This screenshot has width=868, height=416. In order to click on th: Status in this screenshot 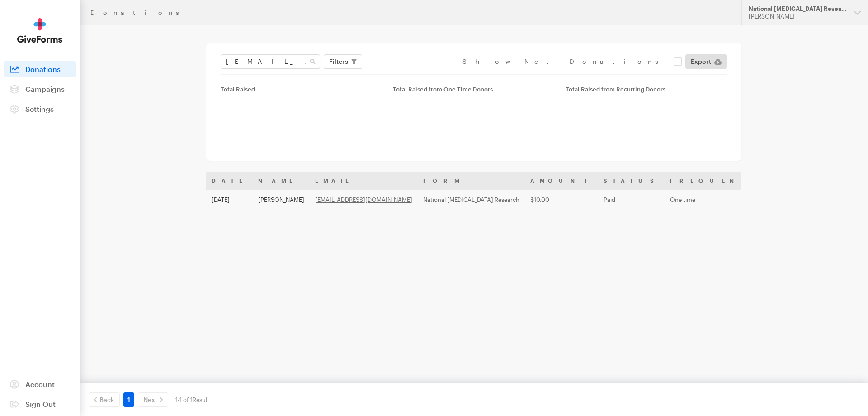, I will do `click(631, 180)`.